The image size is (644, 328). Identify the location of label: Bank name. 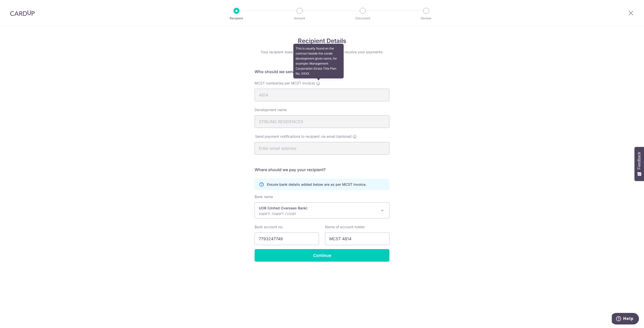
(264, 197).